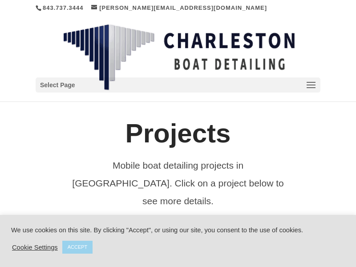  Describe the element at coordinates (178, 136) in the screenshot. I see `h1: Projects` at that location.